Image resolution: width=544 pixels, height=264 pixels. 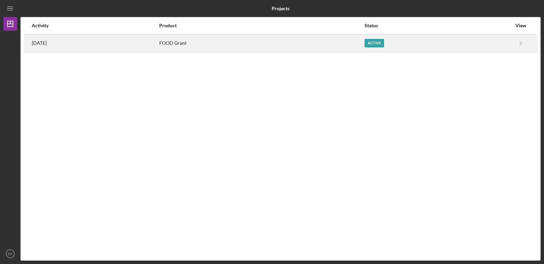 I want to click on time: 2025-07-13 17:35, so click(x=39, y=43).